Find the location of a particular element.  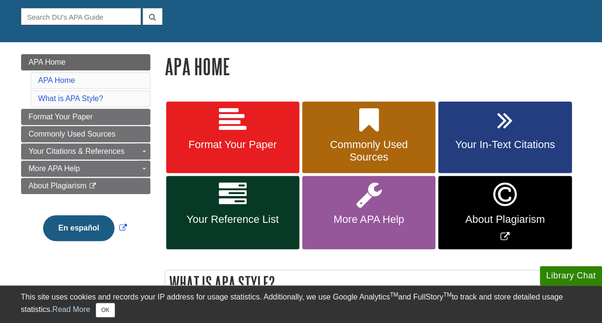

i: This link opens in a new window is located at coordinates (92, 186).